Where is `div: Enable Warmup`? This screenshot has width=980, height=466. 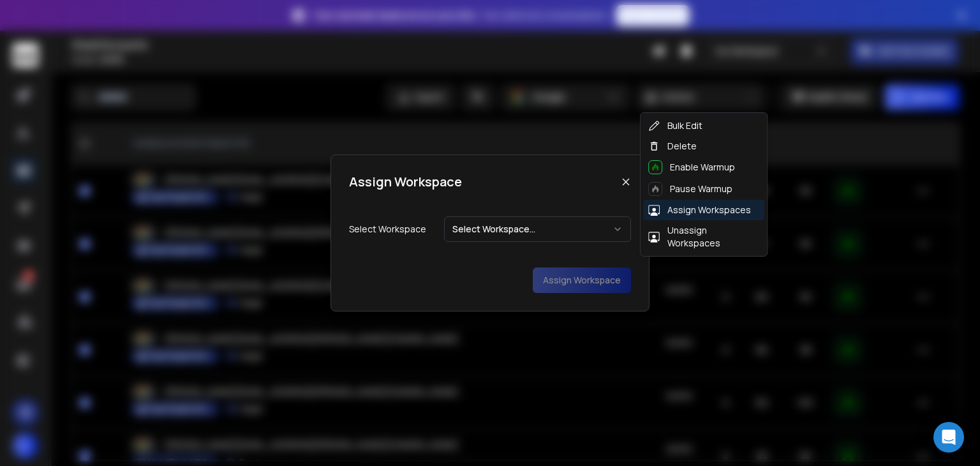
div: Enable Warmup is located at coordinates (692, 167).